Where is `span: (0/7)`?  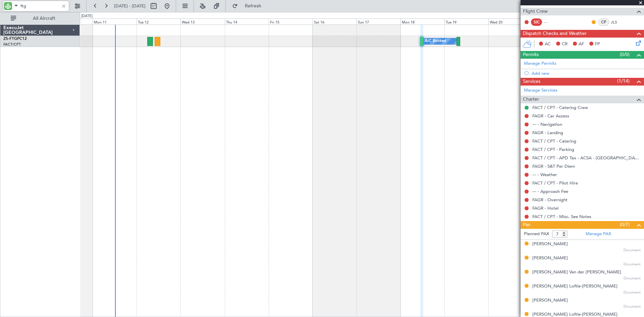 span: (0/7) is located at coordinates (624, 225).